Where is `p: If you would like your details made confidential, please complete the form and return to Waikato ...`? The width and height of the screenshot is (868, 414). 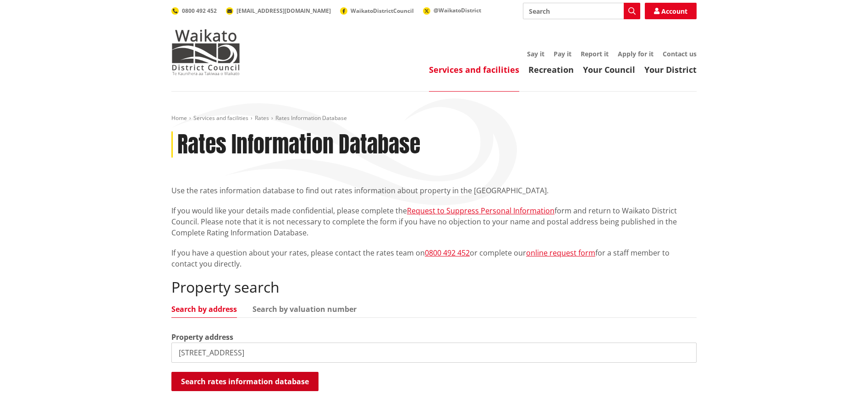
p: If you would like your details made confidential, please complete the form and return to Waikato ... is located at coordinates (434, 222).